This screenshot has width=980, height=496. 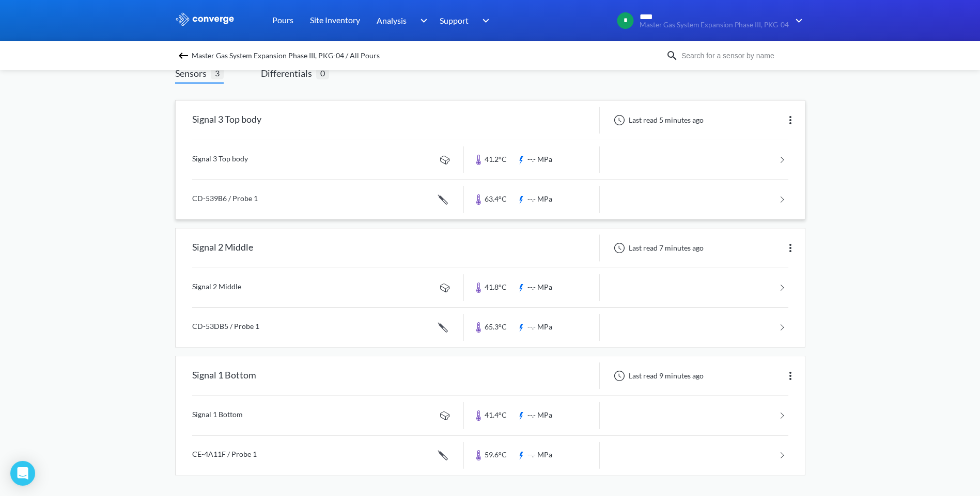 What do you see at coordinates (23, 473) in the screenshot?
I see `div: Open Intercom Messenger` at bounding box center [23, 473].